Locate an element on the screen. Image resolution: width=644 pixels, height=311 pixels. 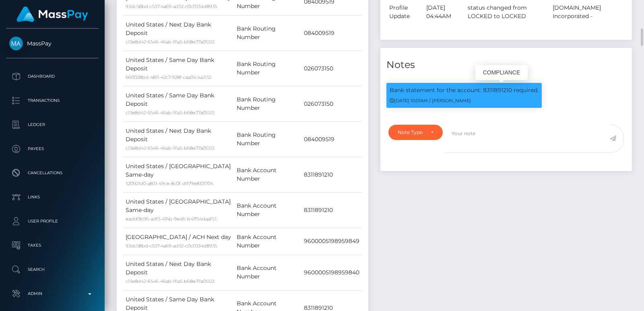
img: MassPay Logo is located at coordinates (52, 14).